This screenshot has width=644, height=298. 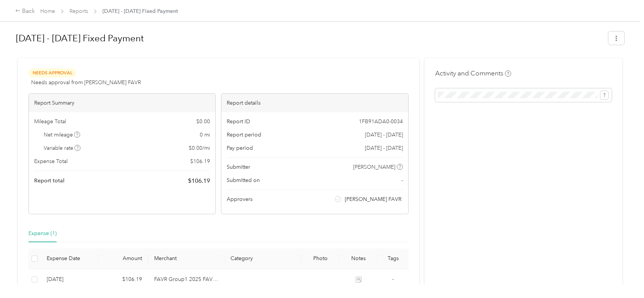 I want to click on span: Needs Approval, so click(x=52, y=73).